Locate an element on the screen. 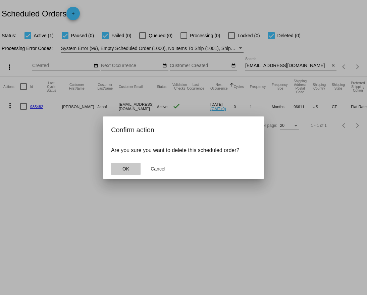 The height and width of the screenshot is (295, 367). span: Cancel is located at coordinates (158, 169).